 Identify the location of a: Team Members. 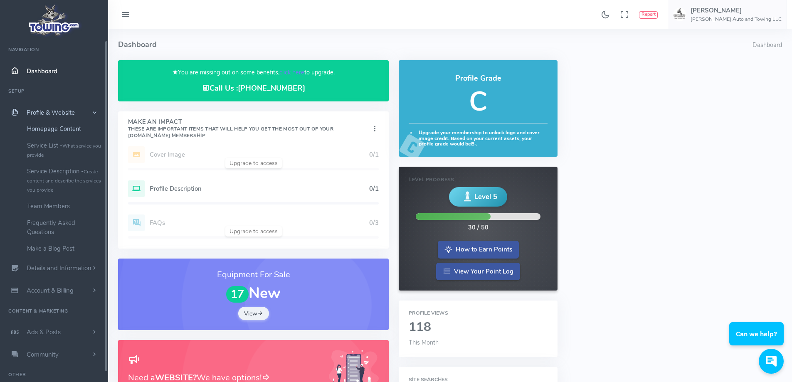
(64, 206).